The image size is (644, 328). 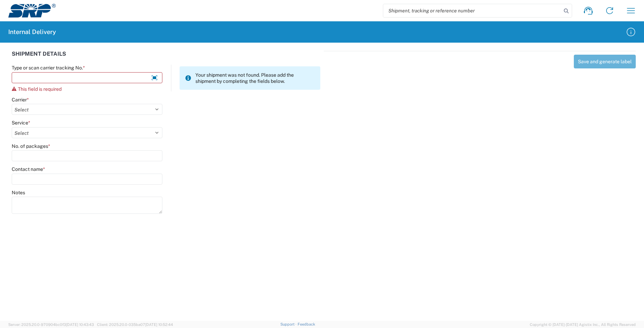 What do you see at coordinates (28, 170) in the screenshot?
I see `label: Contact name` at bounding box center [28, 170].